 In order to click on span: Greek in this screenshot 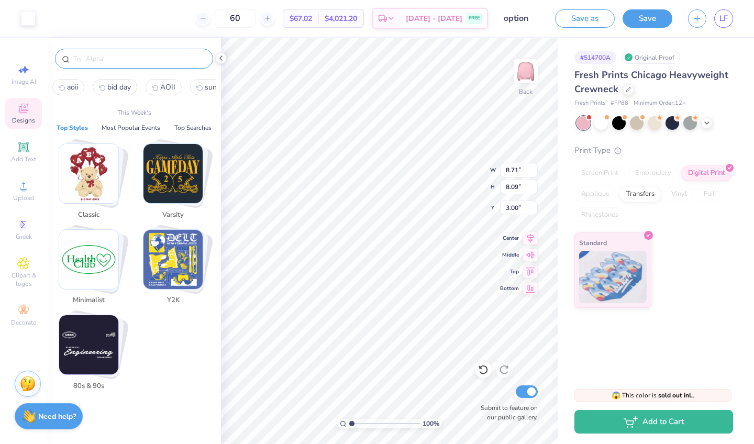, I will do `click(24, 237)`.